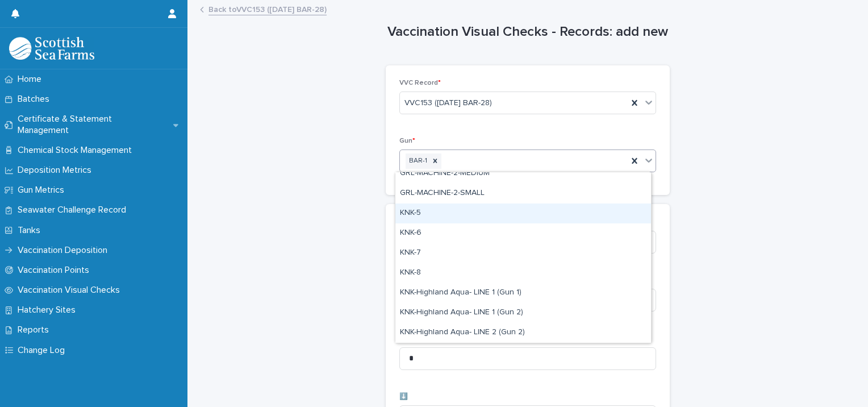 The image size is (868, 407). I want to click on p: Chemical Stock Management, so click(77, 150).